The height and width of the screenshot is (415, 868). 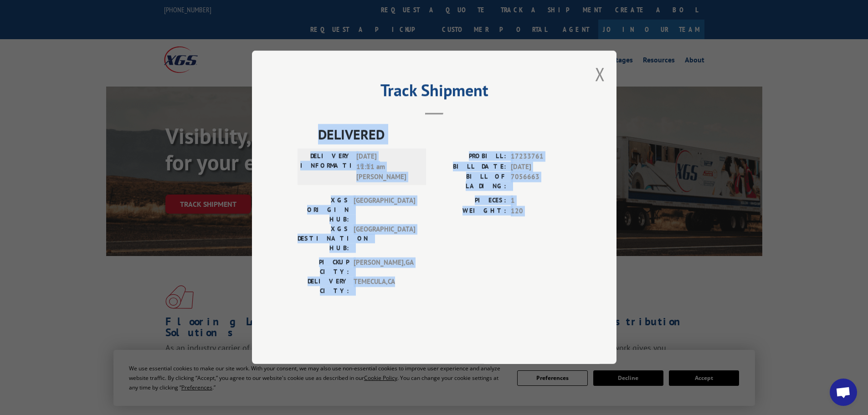 What do you see at coordinates (542, 201) in the screenshot?
I see `span: 1` at bounding box center [542, 201].